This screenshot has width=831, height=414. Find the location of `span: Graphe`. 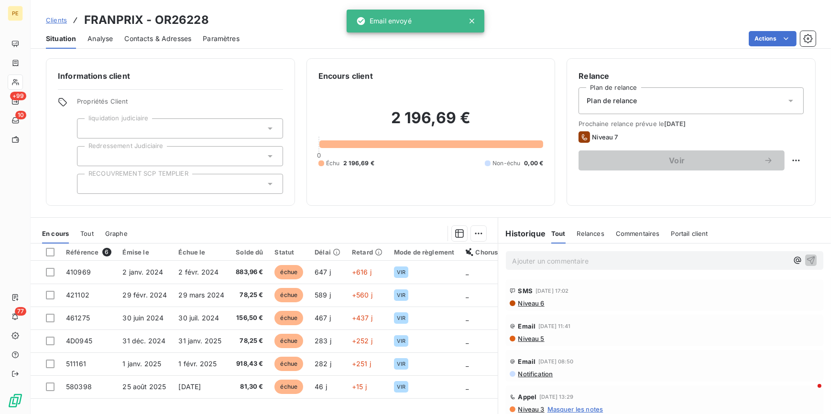

span: Graphe is located at coordinates (116, 234).